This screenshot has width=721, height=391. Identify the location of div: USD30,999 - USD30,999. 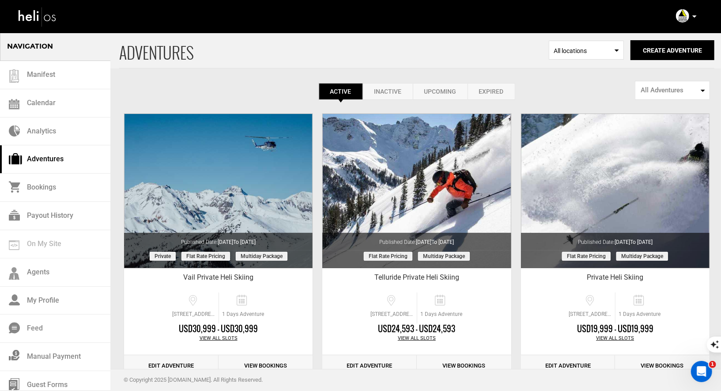
(218, 329).